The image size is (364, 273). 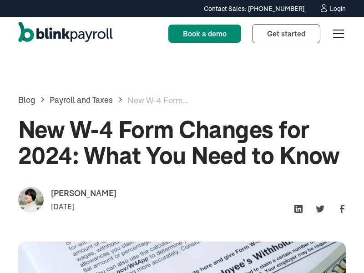 I want to click on h1: New W-4 Form Changes for 2024: What You Need to Know, so click(x=182, y=143).